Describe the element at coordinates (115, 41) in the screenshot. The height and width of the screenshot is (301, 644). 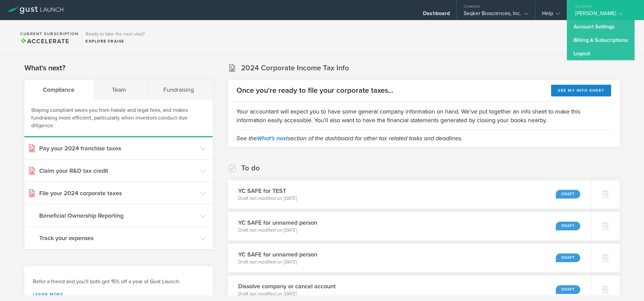
I see `div: Explore` at that location.